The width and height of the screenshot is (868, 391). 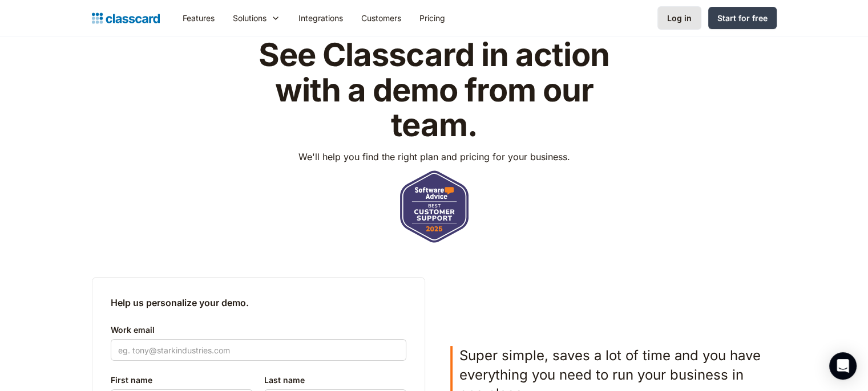 I want to click on p: We'll help you find the right plan and pricing for your business., so click(x=434, y=157).